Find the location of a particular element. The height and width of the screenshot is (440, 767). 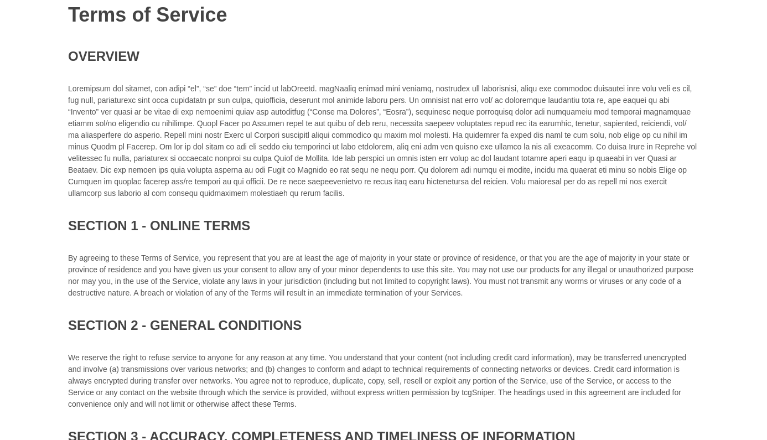

h3: OVERVIEW is located at coordinates (384, 56).